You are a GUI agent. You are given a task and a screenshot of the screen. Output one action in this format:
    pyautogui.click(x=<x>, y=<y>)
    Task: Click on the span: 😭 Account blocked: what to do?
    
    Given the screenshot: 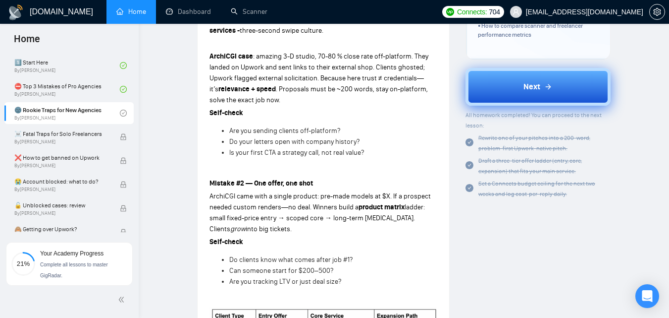 What is the action you would take?
    pyautogui.click(x=62, y=181)
    